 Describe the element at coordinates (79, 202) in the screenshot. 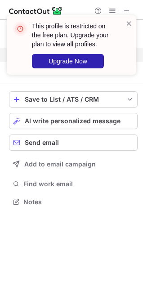

I see `span: Notes` at that location.